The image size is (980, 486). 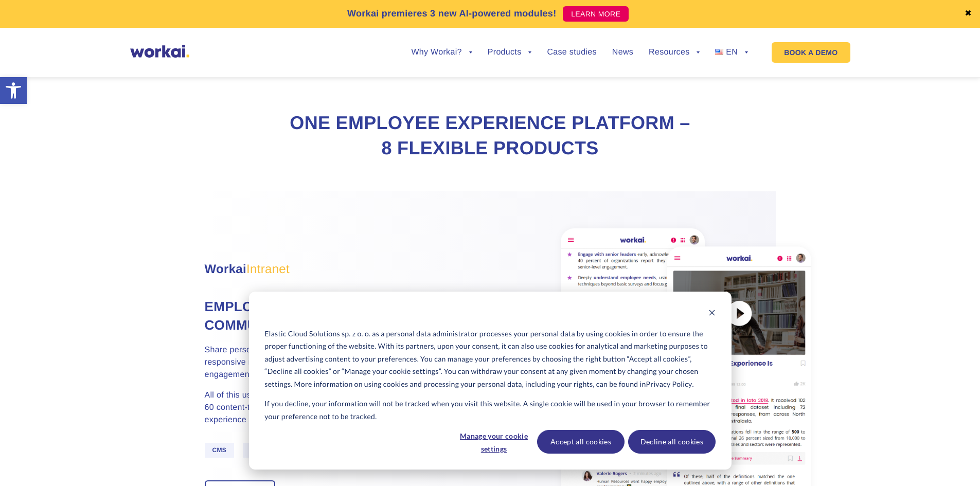 What do you see at coordinates (442, 53) in the screenshot?
I see `a: Why Workai?` at bounding box center [442, 53].